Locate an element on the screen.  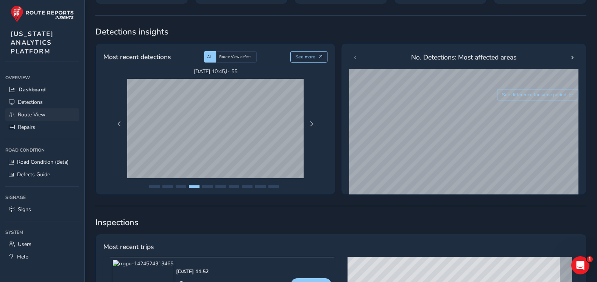
button: Page 5 is located at coordinates (207, 186).